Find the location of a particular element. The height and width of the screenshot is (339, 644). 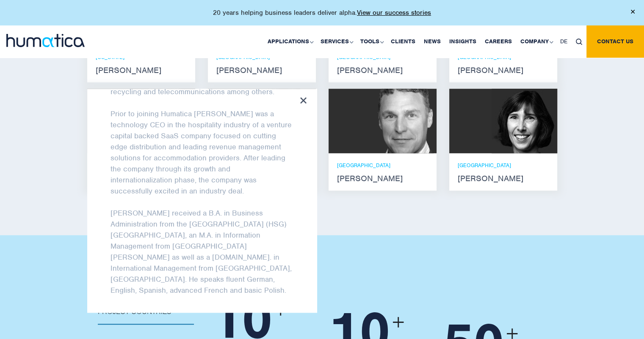

a: Company is located at coordinates (536, 42).